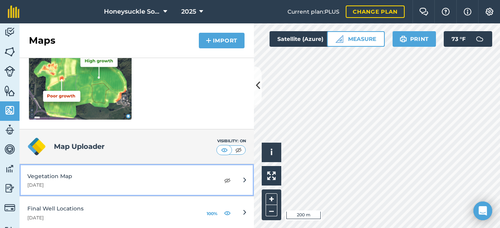 The height and width of the screenshot is (228, 500). Describe the element at coordinates (467, 12) in the screenshot. I see `img: svg+xml;base64,PHN2ZyB4bWxucz0iaHR0cDovL3d3dy53My5vcmcvMjAwMC9zdmciIHdpZHRoPSIxNyIgaGVpZ2h0PSIxNy...` at that location.